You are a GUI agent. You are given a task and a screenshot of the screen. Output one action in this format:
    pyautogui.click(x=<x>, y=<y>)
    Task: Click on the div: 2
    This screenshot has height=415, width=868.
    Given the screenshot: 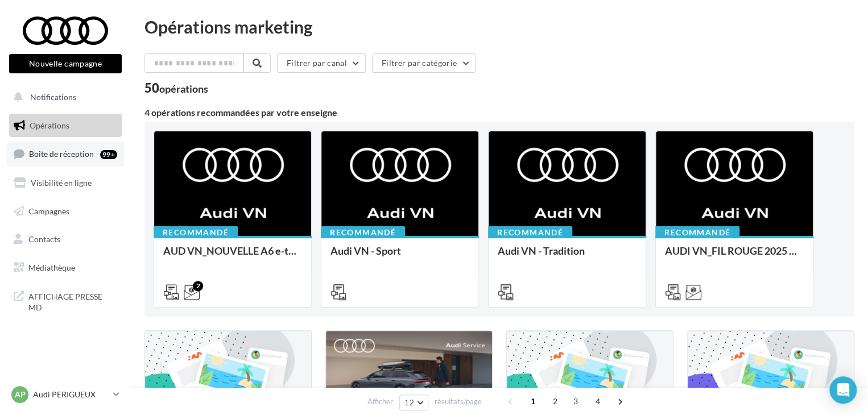 What is the action you would take?
    pyautogui.click(x=198, y=286)
    